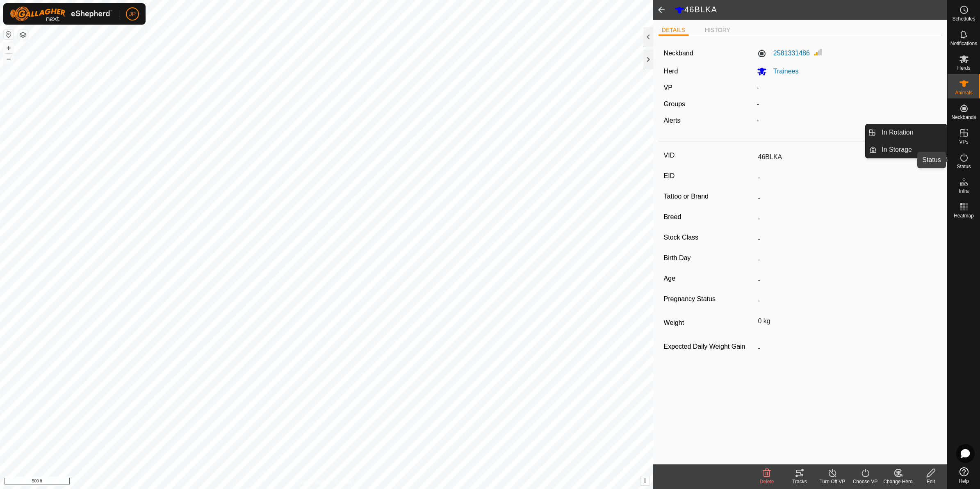 This screenshot has width=980, height=489. I want to click on span: In Rotation, so click(898, 132).